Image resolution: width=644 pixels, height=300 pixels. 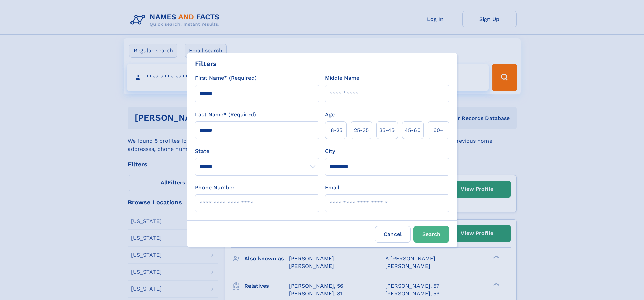 What do you see at coordinates (226, 78) in the screenshot?
I see `label: First Name* (Required)` at bounding box center [226, 78].